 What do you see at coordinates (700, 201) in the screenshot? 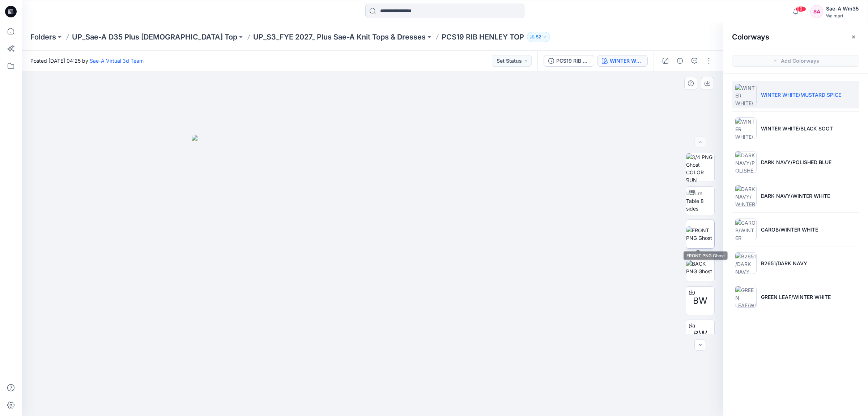
I see `img: Turn Table 8 sides` at bounding box center [700, 201].